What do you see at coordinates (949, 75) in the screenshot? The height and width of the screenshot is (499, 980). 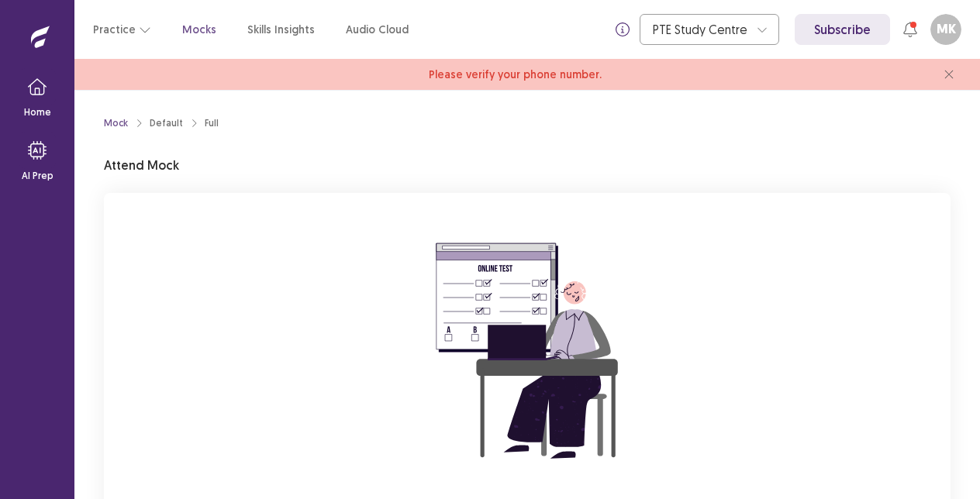 I see `button: close` at bounding box center [949, 75].